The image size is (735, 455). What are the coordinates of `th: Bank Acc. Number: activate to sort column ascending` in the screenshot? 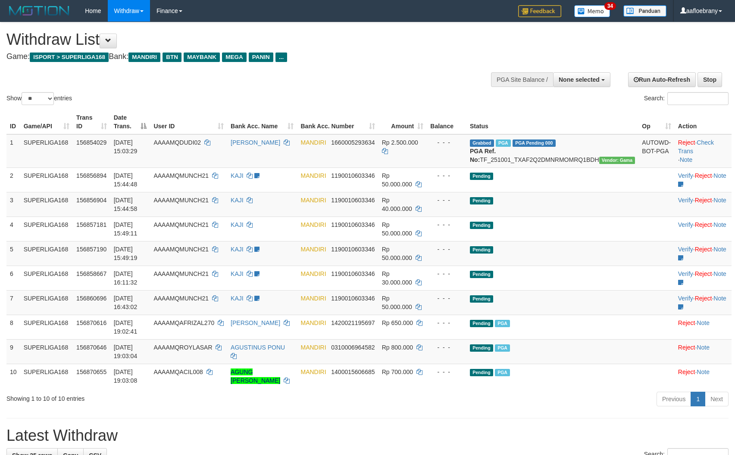 It's located at (337, 122).